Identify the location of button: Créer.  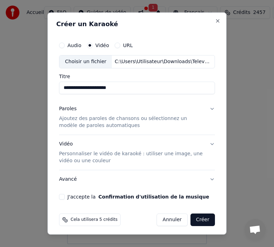
(203, 220).